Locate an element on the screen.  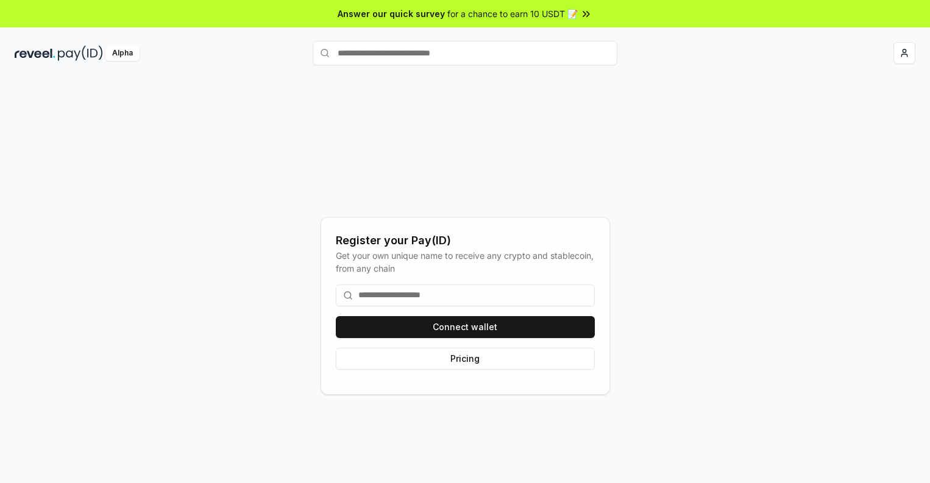
button: Pricing is located at coordinates (465, 359).